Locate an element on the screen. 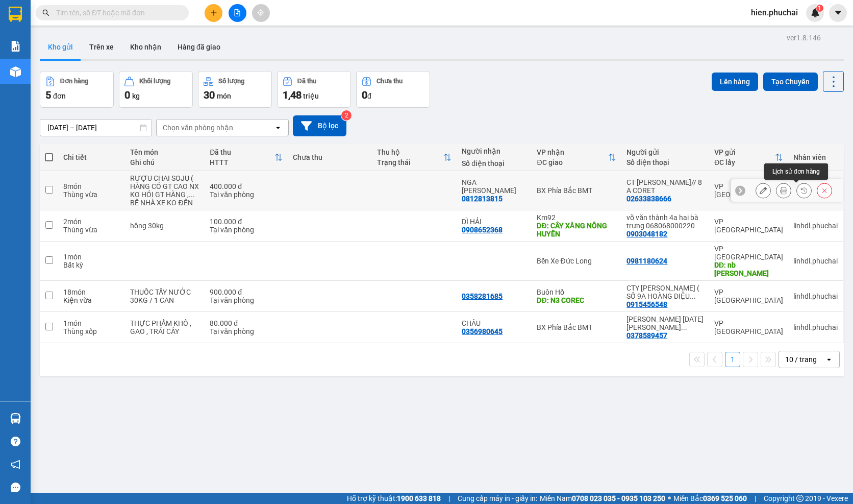 Image resolution: width=853 pixels, height=504 pixels. input: Select a date range. is located at coordinates (96, 127).